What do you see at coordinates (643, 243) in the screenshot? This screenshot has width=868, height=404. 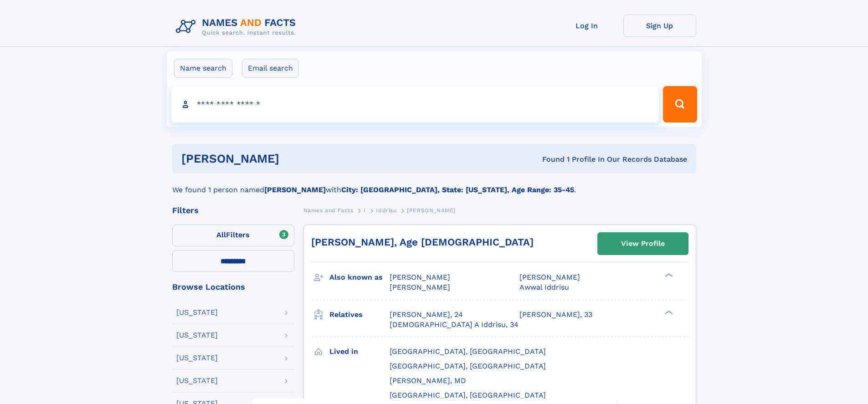 I see `div: View Profile` at bounding box center [643, 243].